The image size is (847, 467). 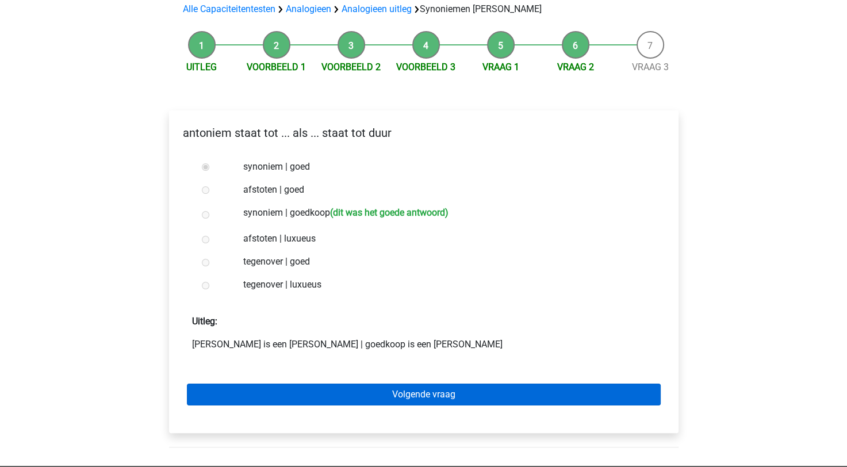 What do you see at coordinates (442, 262) in the screenshot?
I see `label: tegenover | goed` at bounding box center [442, 262].